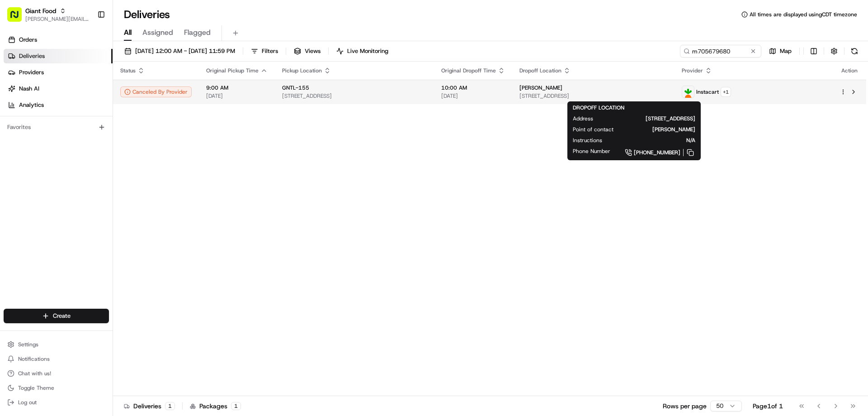 Image resolution: width=868 pixels, height=416 pixels. I want to click on span: Assigned, so click(158, 33).